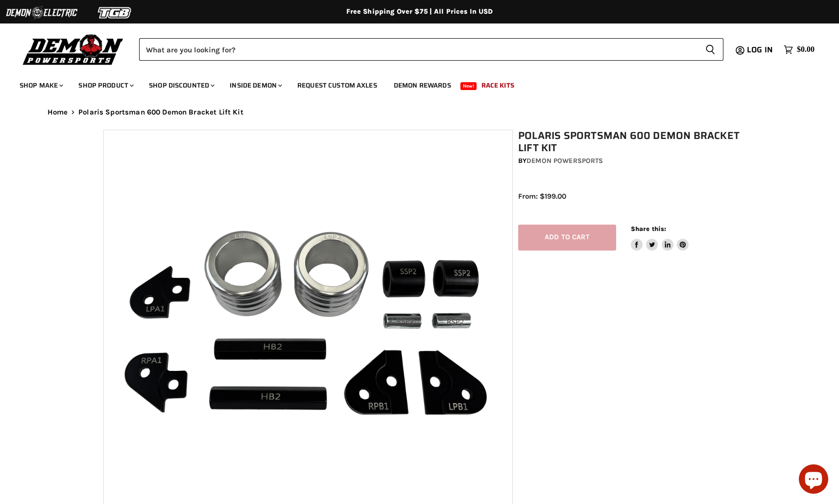 The image size is (839, 504). What do you see at coordinates (420, 112) in the screenshot?
I see `nav: Breadcrumbs` at bounding box center [420, 112].